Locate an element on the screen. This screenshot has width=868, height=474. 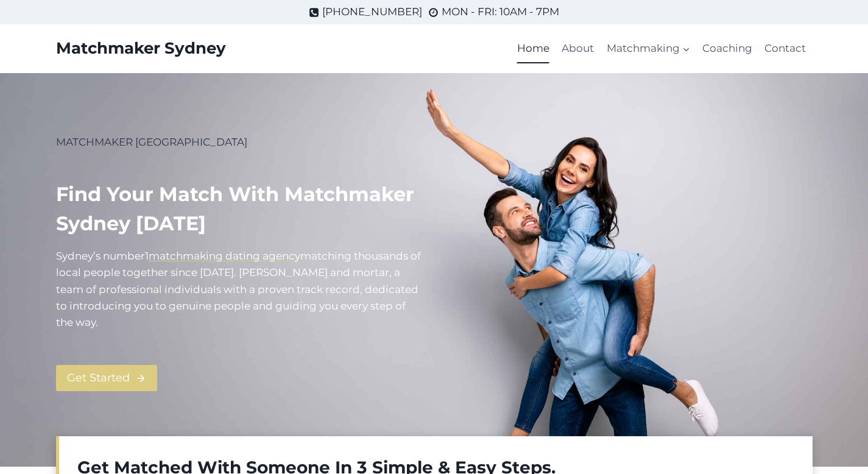
p: Matchmaker Sydney is located at coordinates (141, 48).